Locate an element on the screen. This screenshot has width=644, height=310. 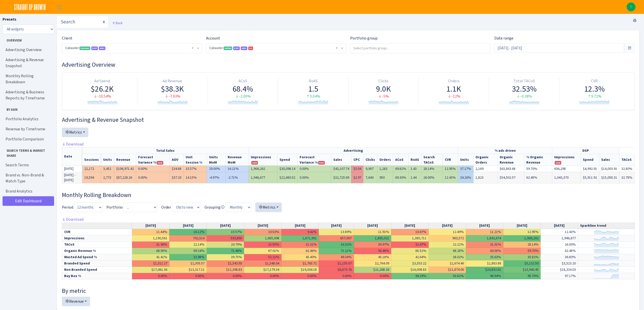
td: 1,385,711 is located at coordinates (410, 238).